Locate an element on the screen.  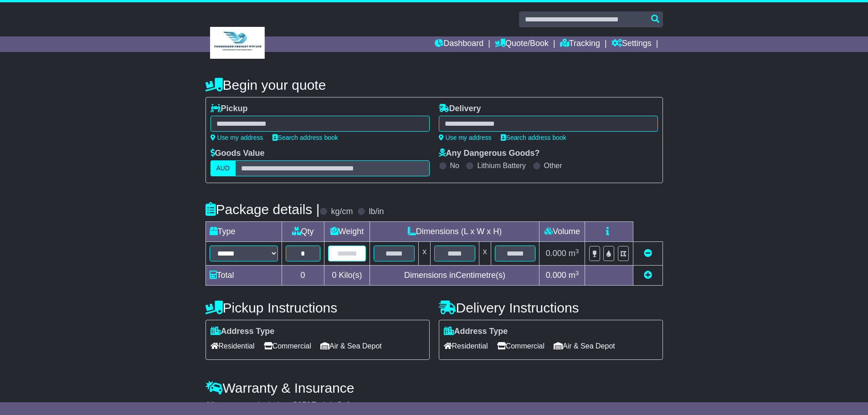
a: Settings is located at coordinates (631, 45).